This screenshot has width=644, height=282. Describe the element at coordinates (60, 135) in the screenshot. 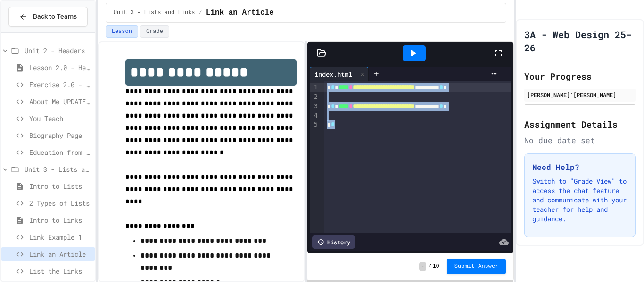

I see `span: Biography Page` at that location.